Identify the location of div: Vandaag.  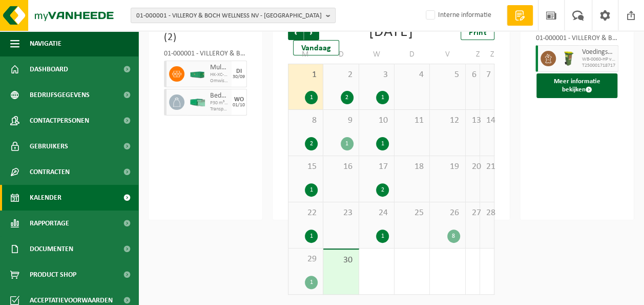
(316, 48).